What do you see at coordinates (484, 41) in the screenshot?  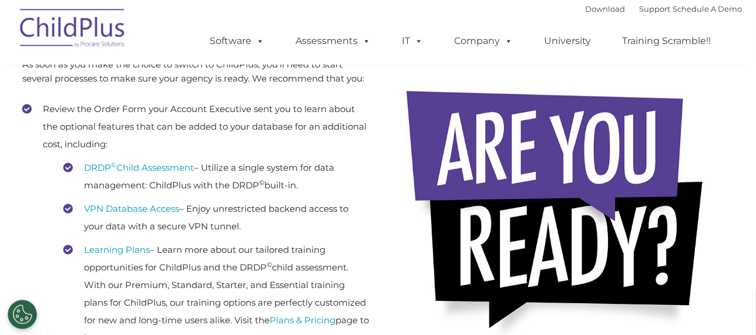 I see `a: Company` at bounding box center [484, 41].